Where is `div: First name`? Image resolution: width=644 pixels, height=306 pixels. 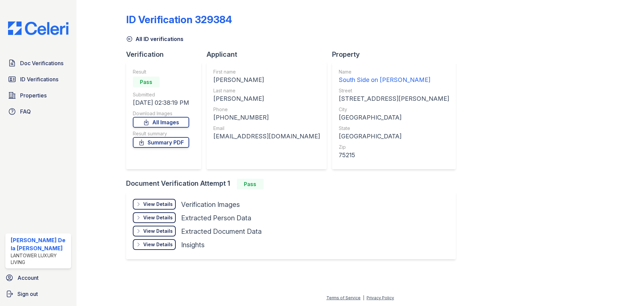
div: First name is located at coordinates (267, 72).